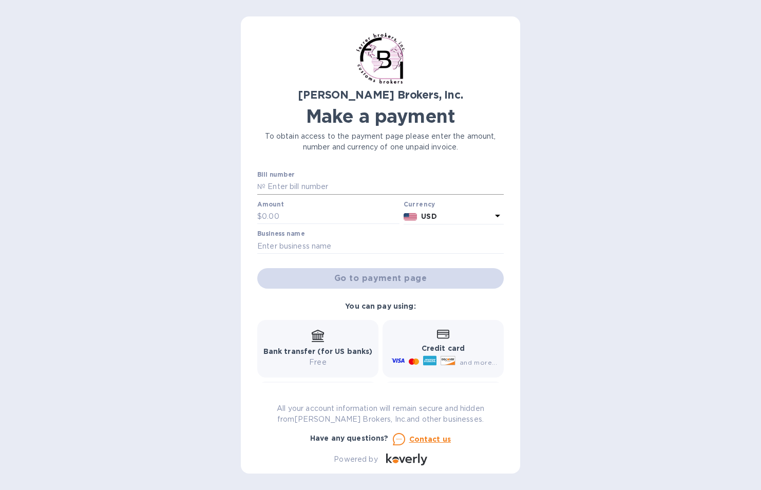  What do you see at coordinates (478, 362) in the screenshot?
I see `span: and more...` at bounding box center [478, 362].